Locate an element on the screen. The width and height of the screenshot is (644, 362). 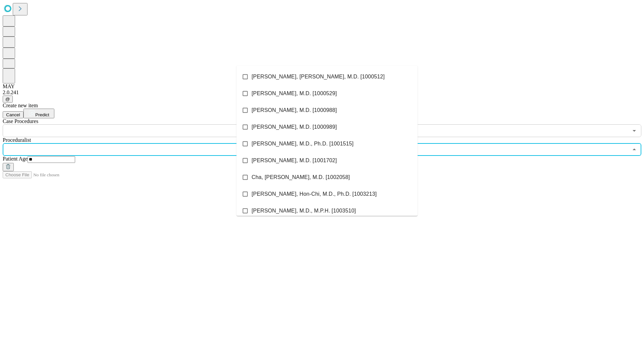
div: 2.0.241 is located at coordinates (322, 93).